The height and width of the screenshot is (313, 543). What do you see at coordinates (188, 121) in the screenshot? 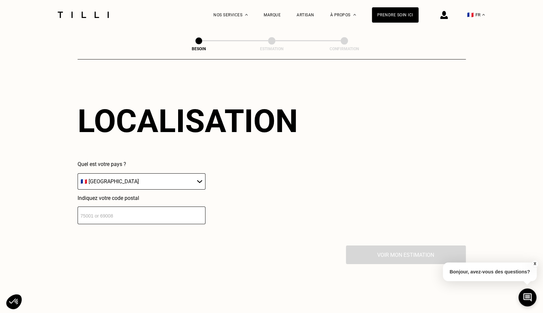
I see `div: Localisation` at bounding box center [188, 121].